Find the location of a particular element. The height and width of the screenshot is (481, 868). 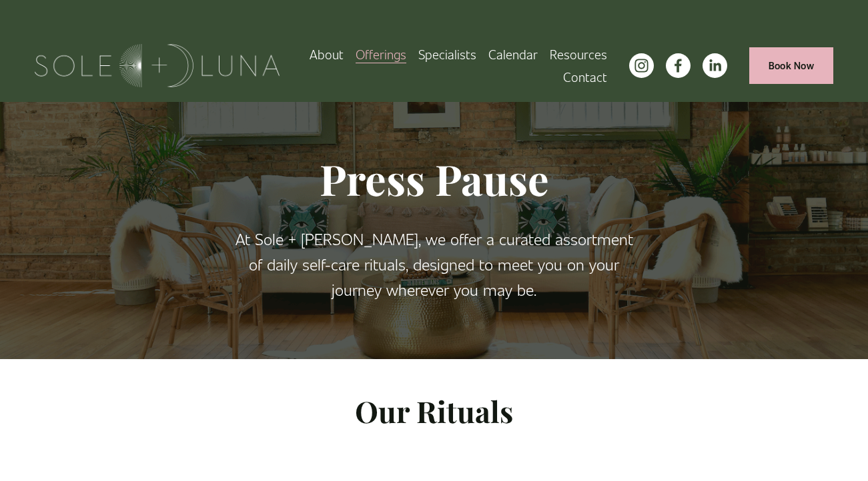

h1: Press Pause is located at coordinates (433, 178).